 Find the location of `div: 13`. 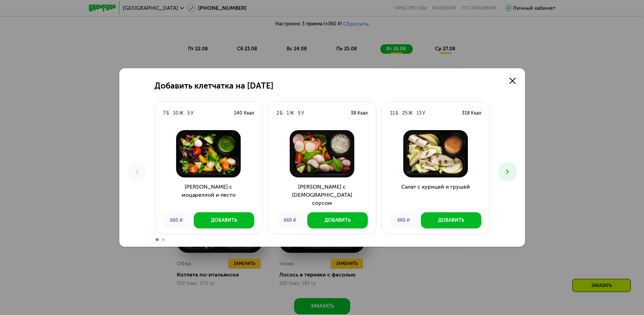

div: 13 is located at coordinates (419, 113).